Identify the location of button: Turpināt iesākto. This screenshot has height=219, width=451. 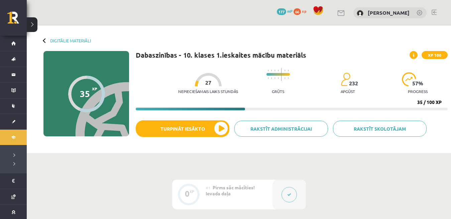
(182, 129).